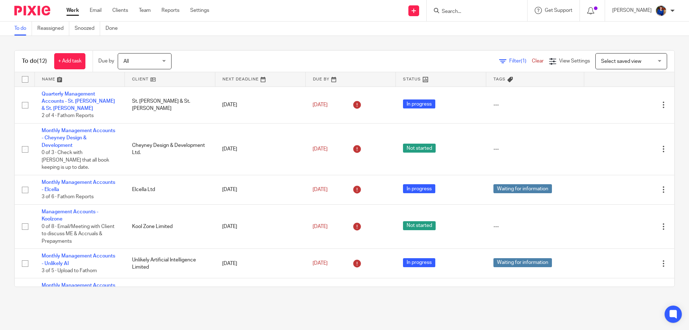  Describe the element at coordinates (524, 61) in the screenshot. I see `span: (1)` at that location.